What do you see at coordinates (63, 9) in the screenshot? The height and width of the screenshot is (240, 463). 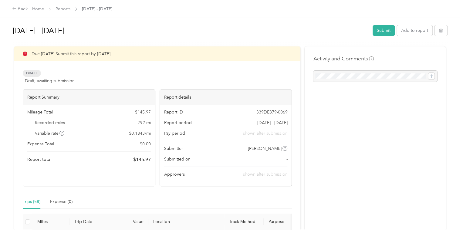 I see `a: Reports` at bounding box center [63, 9].